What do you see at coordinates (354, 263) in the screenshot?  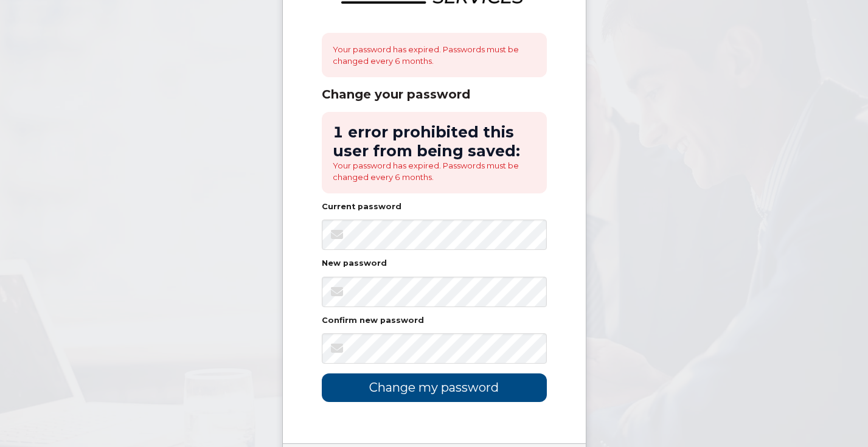 I see `label: New password` at bounding box center [354, 263].